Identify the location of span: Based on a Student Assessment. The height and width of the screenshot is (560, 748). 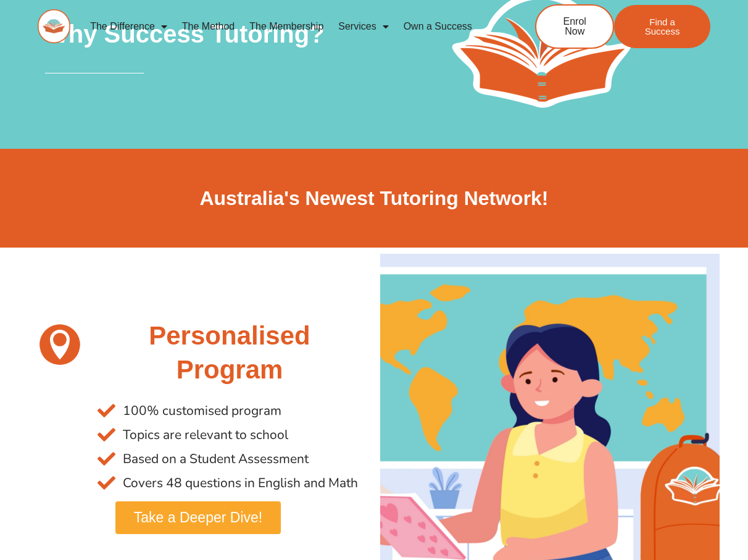
(214, 459).